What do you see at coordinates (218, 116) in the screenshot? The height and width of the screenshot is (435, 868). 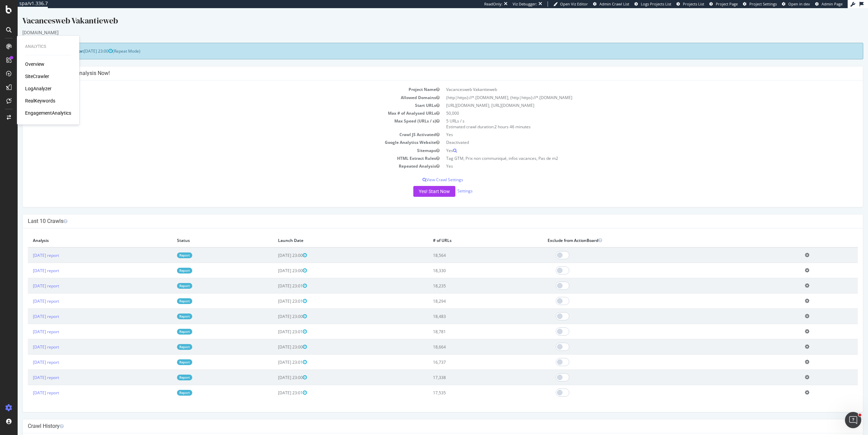 I see `td: Max Speed (URLs / s)` at bounding box center [218, 116].